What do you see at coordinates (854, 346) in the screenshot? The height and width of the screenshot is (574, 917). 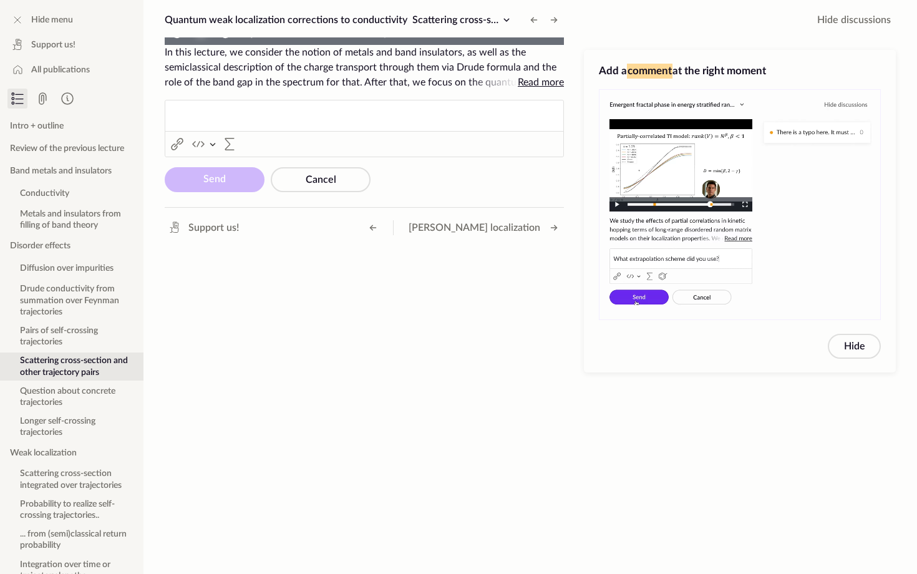 I see `button: Hide` at bounding box center [854, 346].